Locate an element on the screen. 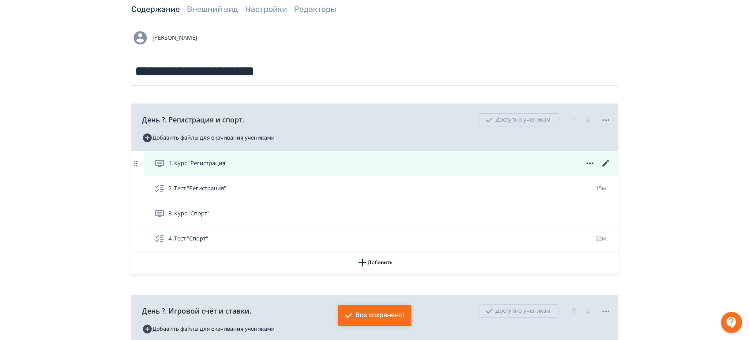 The image size is (749, 340). a: Редакторы is located at coordinates (315, 9).